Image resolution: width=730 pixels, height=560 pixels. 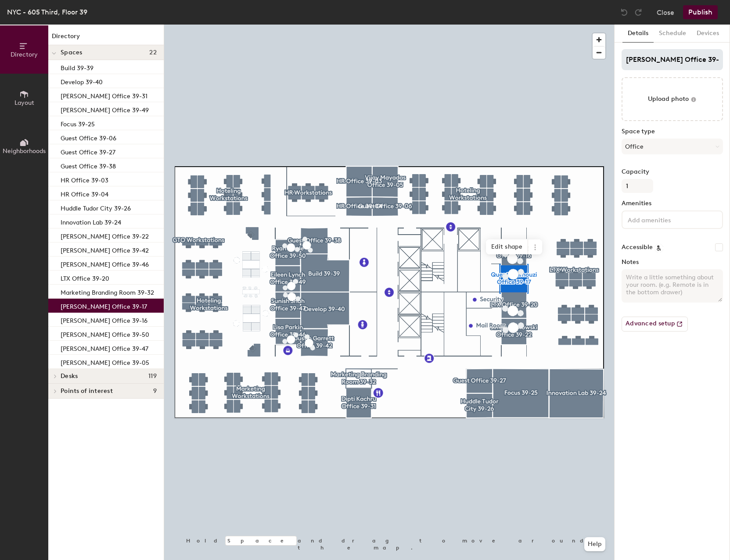 I want to click on button: Help, so click(x=595, y=544).